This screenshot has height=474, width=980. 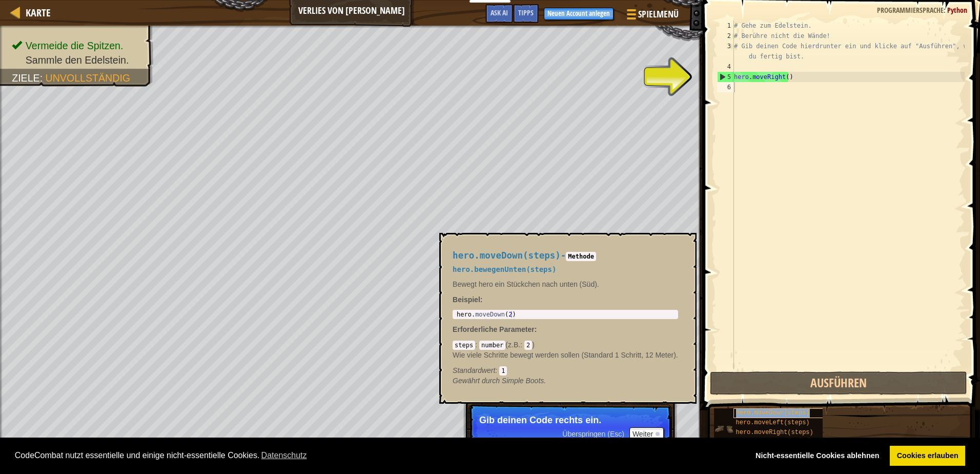 I want to click on span: hero.moveDown(steps), so click(x=506, y=255).